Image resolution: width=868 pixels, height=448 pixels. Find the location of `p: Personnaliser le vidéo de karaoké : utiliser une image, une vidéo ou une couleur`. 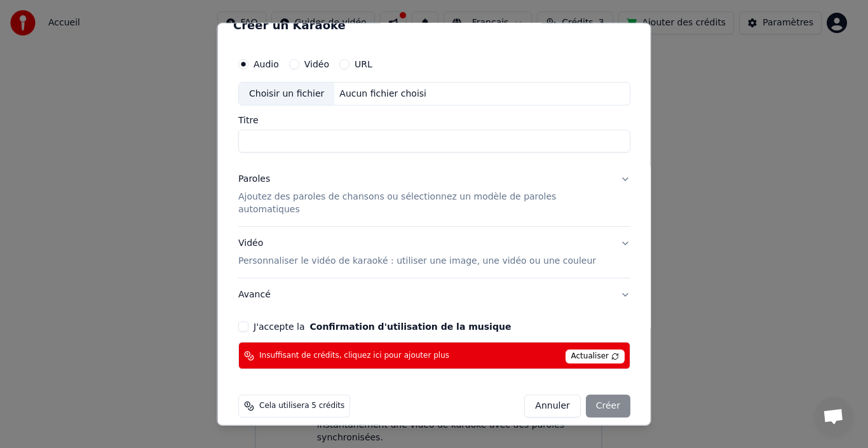

p: Personnaliser le vidéo de karaoké : utiliser une image, une vidéo ou une couleur is located at coordinates (416, 261).